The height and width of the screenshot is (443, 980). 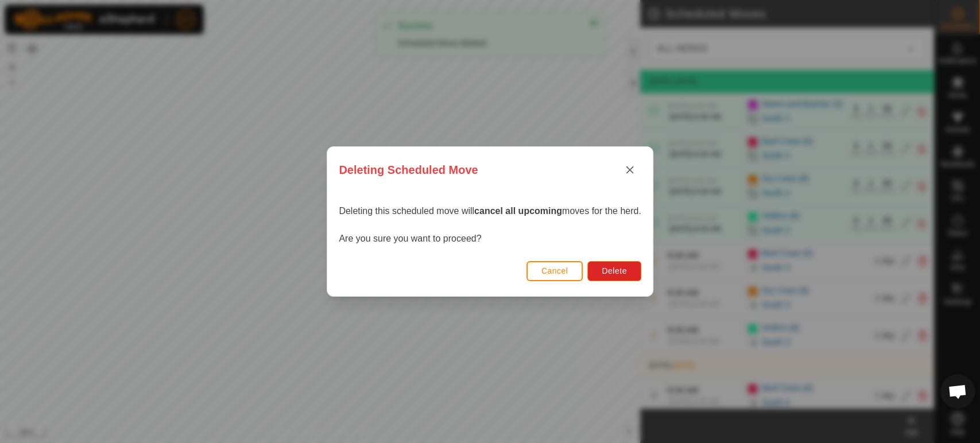 I want to click on span: Delete, so click(x=613, y=271).